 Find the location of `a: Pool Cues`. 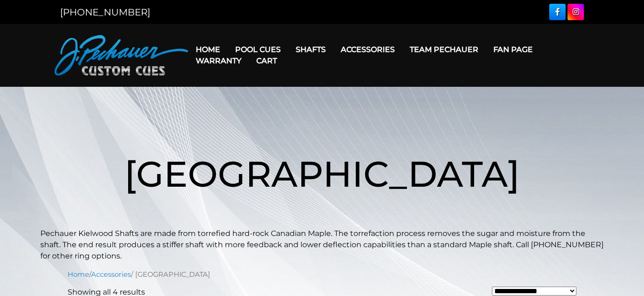

a: Pool Cues is located at coordinates (257, 49).